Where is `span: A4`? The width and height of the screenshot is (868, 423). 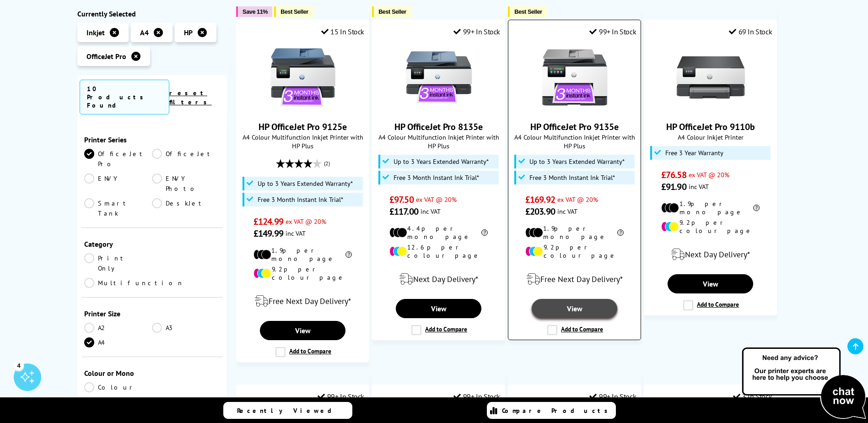 span: A4 is located at coordinates (144, 32).